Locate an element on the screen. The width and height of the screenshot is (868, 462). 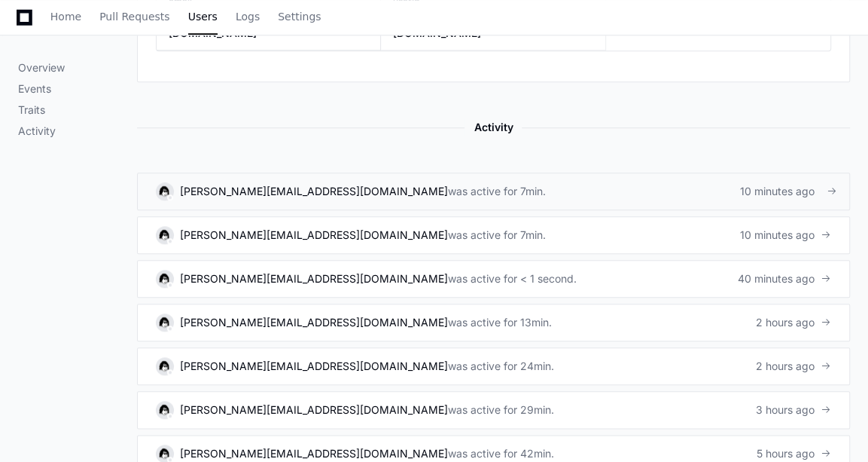
span: Logs is located at coordinates (248, 17).